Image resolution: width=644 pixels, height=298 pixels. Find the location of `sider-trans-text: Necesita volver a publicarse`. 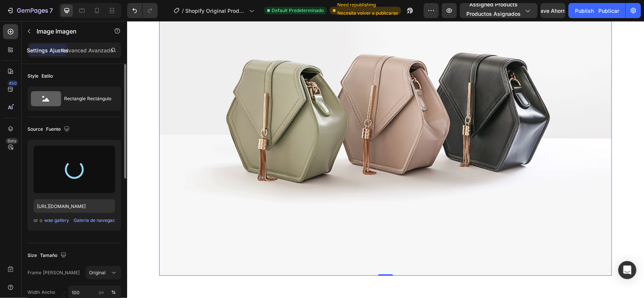

sider-trans-text: Necesita volver a publicarse is located at coordinates (367, 13).